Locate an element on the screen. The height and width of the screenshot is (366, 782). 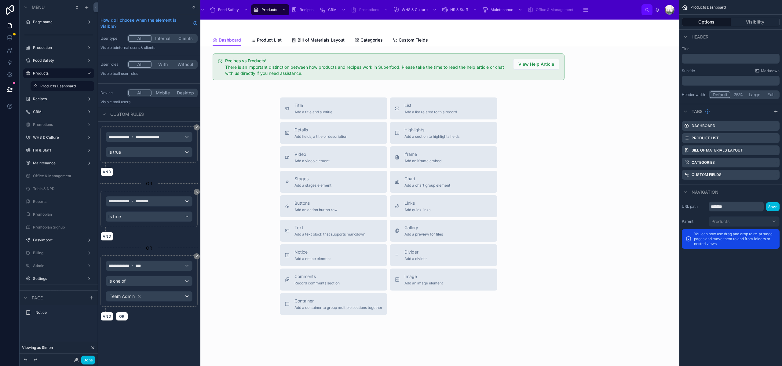
a: Reports is located at coordinates (62, 202).